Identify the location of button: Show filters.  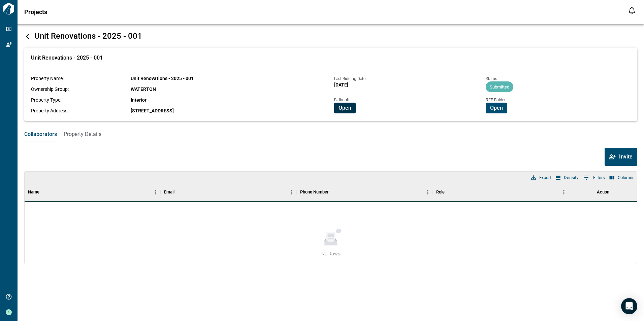
(594, 178).